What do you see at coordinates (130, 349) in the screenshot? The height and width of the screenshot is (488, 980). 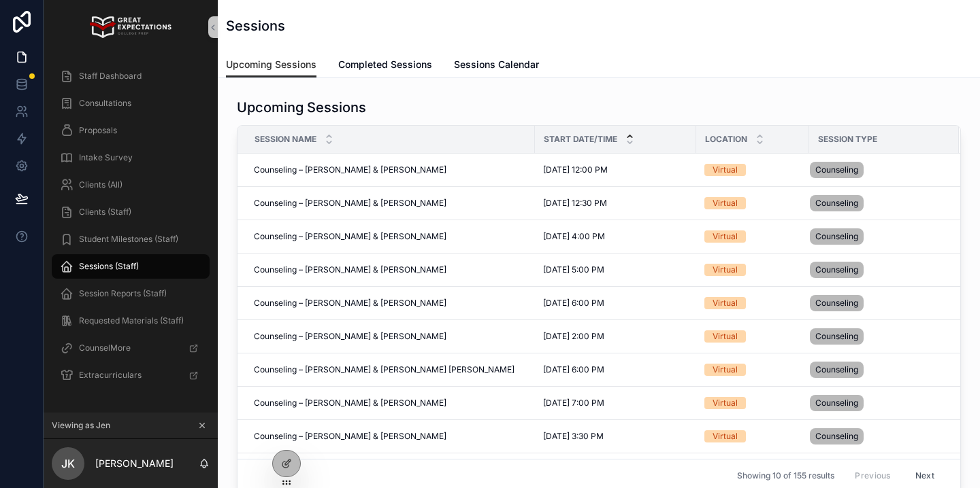 I see `a: CounselMore` at bounding box center [130, 349].